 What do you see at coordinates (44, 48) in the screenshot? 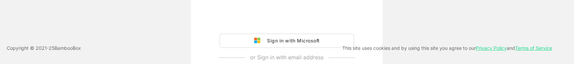
I see `p: Copyright © 2021- 25 BambooBox` at bounding box center [44, 48].